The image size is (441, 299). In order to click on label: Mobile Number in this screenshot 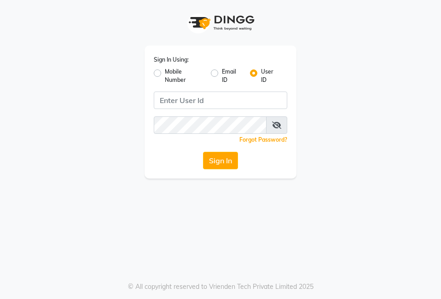, I will do `click(184, 76)`.